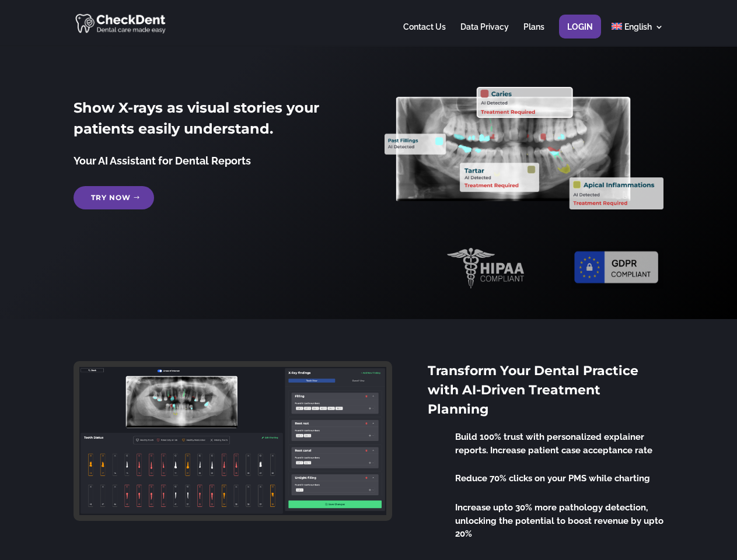  What do you see at coordinates (580, 34) in the screenshot?
I see `a: Login` at bounding box center [580, 34].